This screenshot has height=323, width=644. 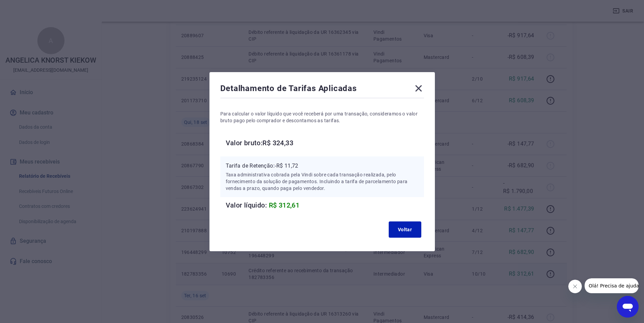 I want to click on p: Taxa administrativa cobrada pela Vindi sobre cada transação realizada, pelo fornecimento da soluç..., so click(x=322, y=182).